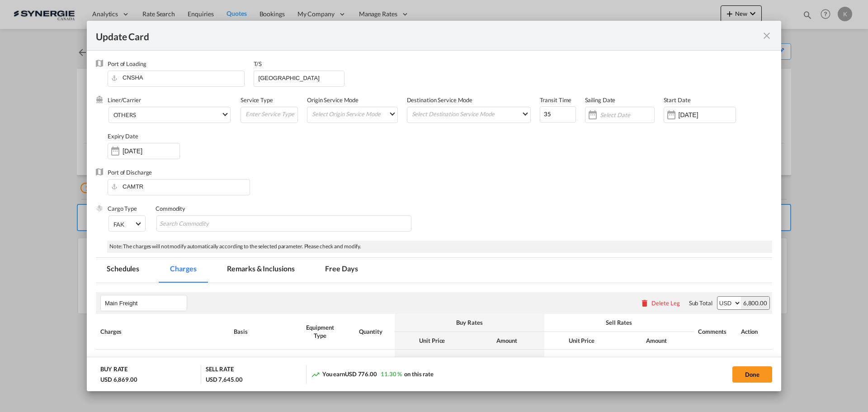 This screenshot has height=412, width=868. I want to click on label: Cargo Type, so click(122, 208).